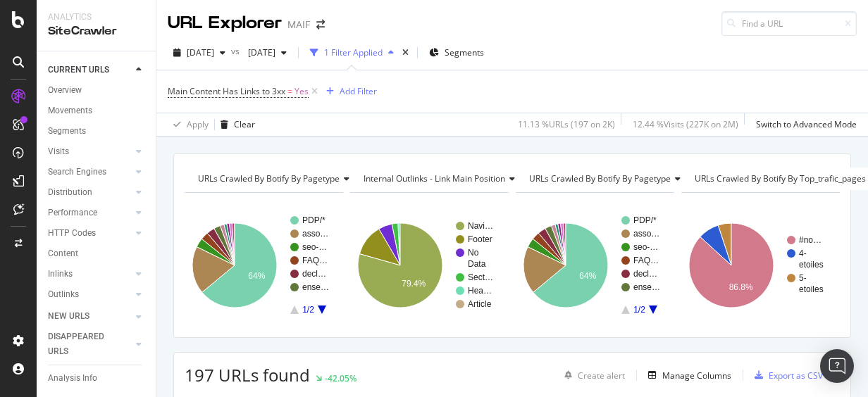 This screenshot has height=397, width=868. What do you see at coordinates (72, 233) in the screenshot?
I see `div: HTTP Codes` at bounding box center [72, 233].